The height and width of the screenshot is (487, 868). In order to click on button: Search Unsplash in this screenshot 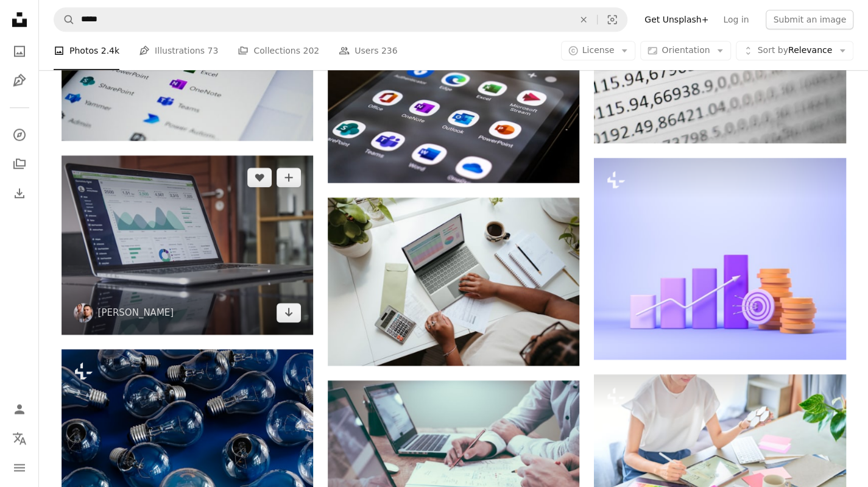, I will do `click(65, 20)`.